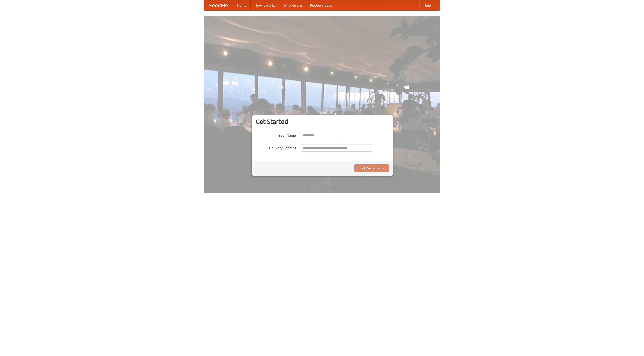  I want to click on a: How it works, so click(265, 5).